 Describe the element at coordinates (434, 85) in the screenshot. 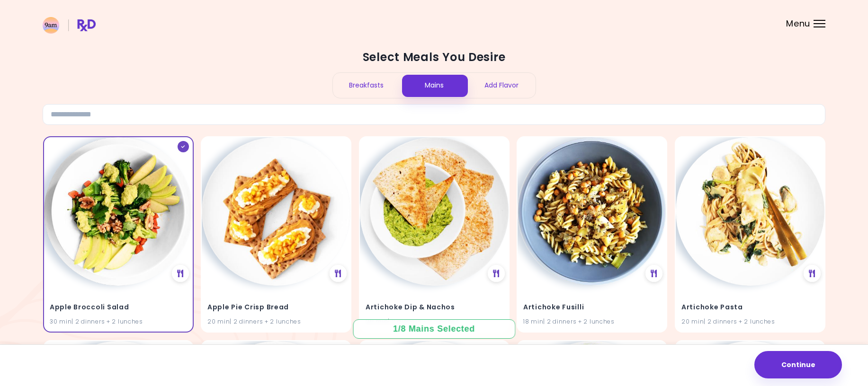

I see `div: Mains` at that location.